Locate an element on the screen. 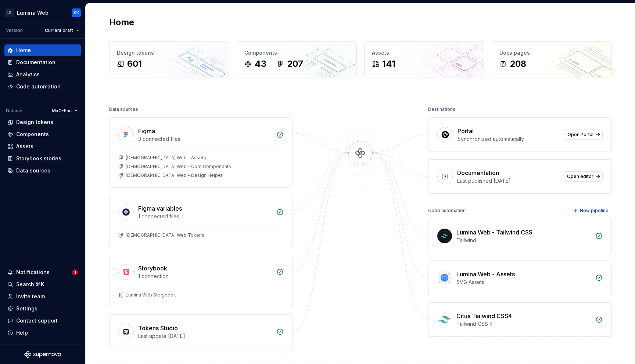  a: Assets is located at coordinates (42, 147).